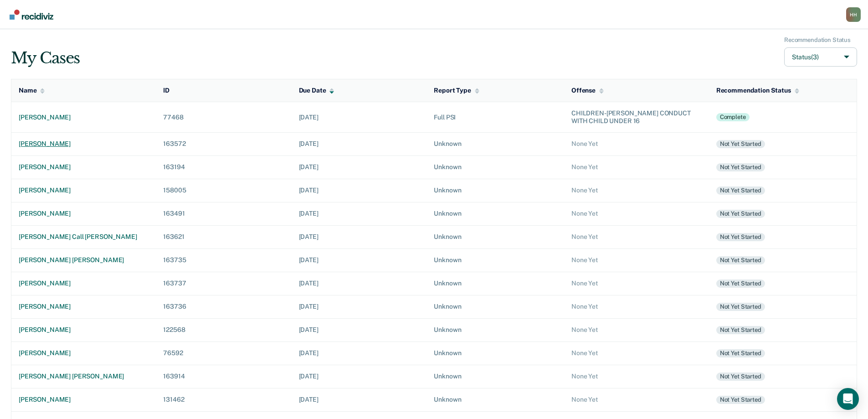  I want to click on div: Offense, so click(587, 90).